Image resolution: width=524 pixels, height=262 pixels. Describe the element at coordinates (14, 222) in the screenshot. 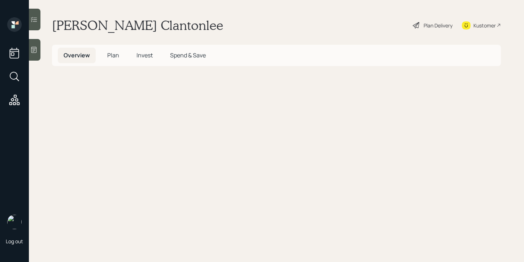

I see `img: retirable_logo.png` at that location.